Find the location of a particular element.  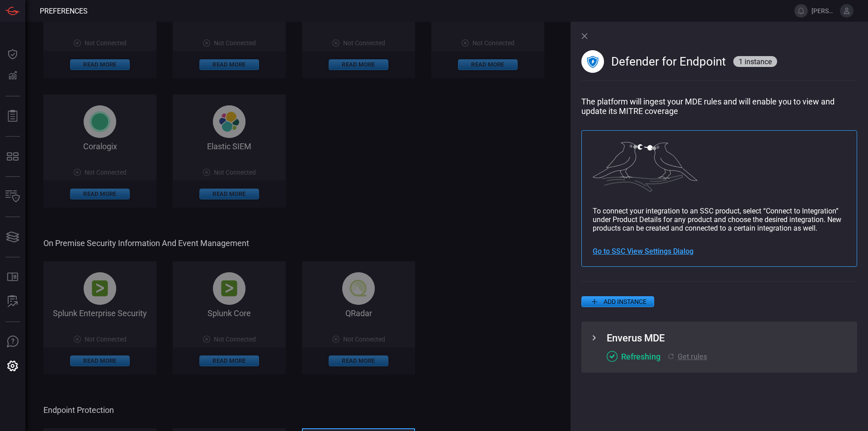

button: Inventory is located at coordinates (13, 197).